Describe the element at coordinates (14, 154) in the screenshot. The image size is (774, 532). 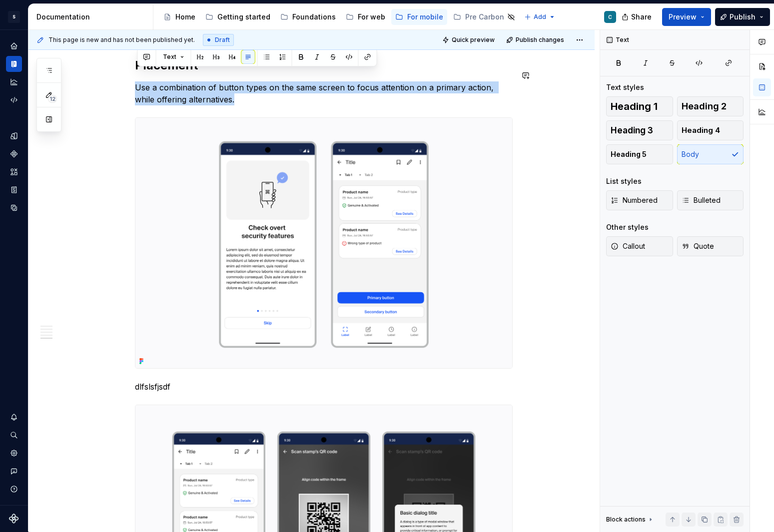
I see `div: Components` at that location.